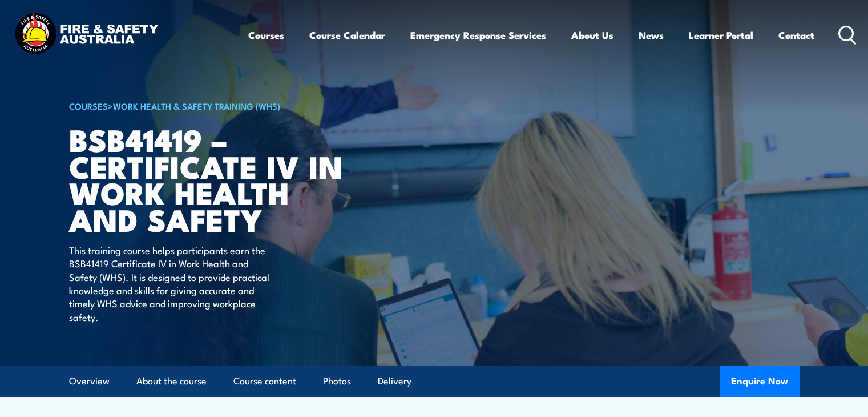  I want to click on a: Contact, so click(796, 35).